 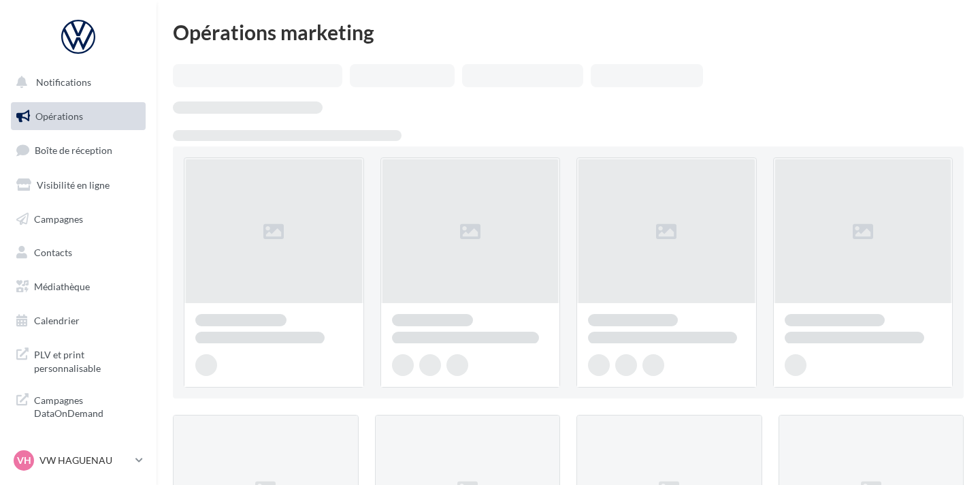 I want to click on span: Campagnes DataOnDemand, so click(x=87, y=405).